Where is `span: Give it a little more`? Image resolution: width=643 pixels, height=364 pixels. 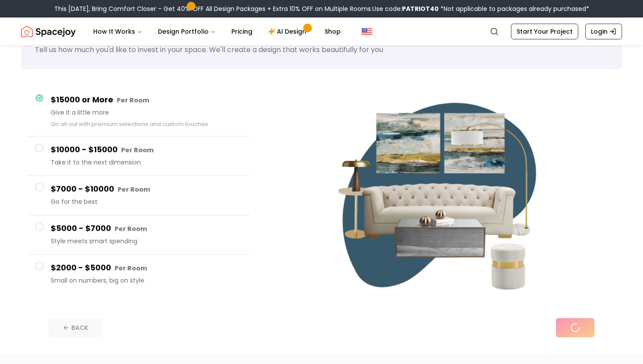 span: Give it a little more is located at coordinates (147, 112).